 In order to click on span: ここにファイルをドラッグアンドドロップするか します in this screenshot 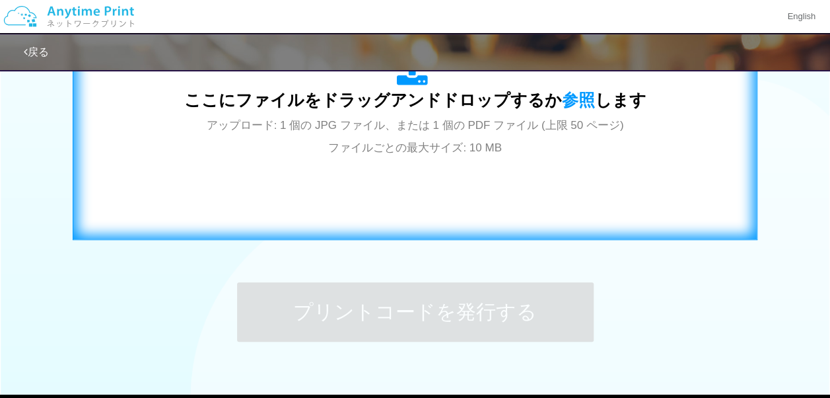, I will do `click(415, 100)`.